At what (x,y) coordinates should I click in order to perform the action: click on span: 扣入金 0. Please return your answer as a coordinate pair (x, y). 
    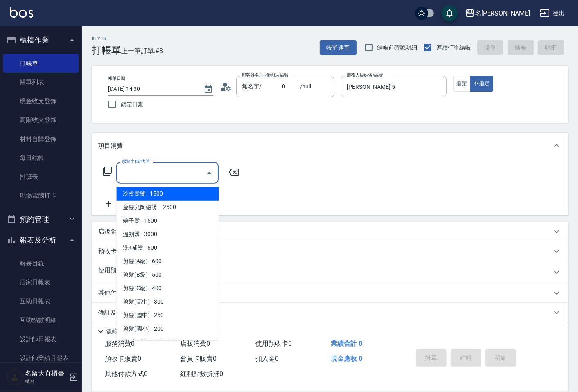
    Looking at the image, I should click on (267, 358).